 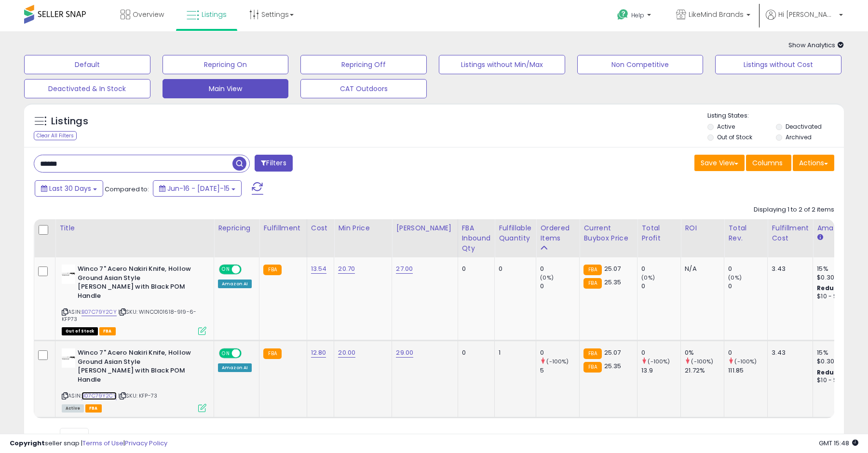 What do you see at coordinates (80, 331) in the screenshot?
I see `span: All listings that are currently out of stock and unavailable for purchase on Amazon` at bounding box center [80, 331].